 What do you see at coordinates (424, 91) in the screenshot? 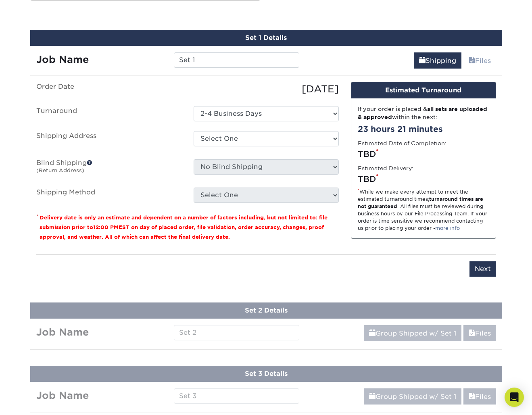
I see `div: Estimated Turnaround` at bounding box center [424, 91].